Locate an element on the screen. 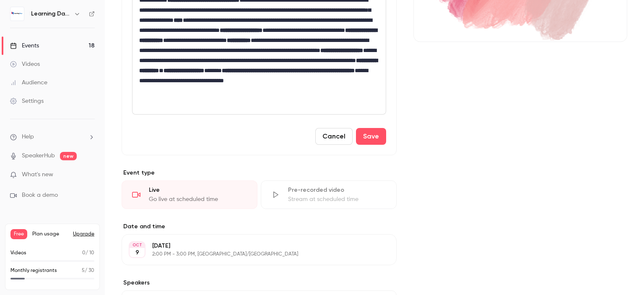 The width and height of the screenshot is (644, 295). img: website_grey.svg is located at coordinates (17, 25).